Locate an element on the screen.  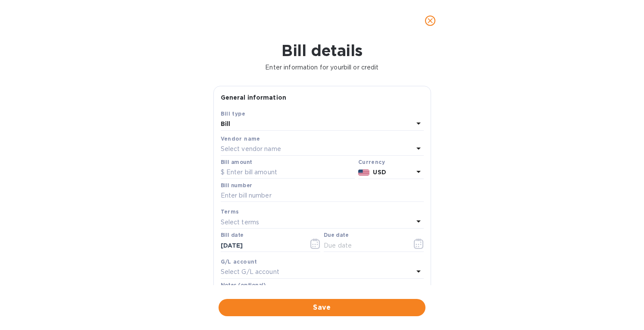
b: Bill type is located at coordinates (233, 114).